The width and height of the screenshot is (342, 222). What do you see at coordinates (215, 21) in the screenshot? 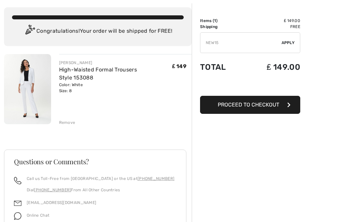
I see `span: 1` at bounding box center [215, 21].